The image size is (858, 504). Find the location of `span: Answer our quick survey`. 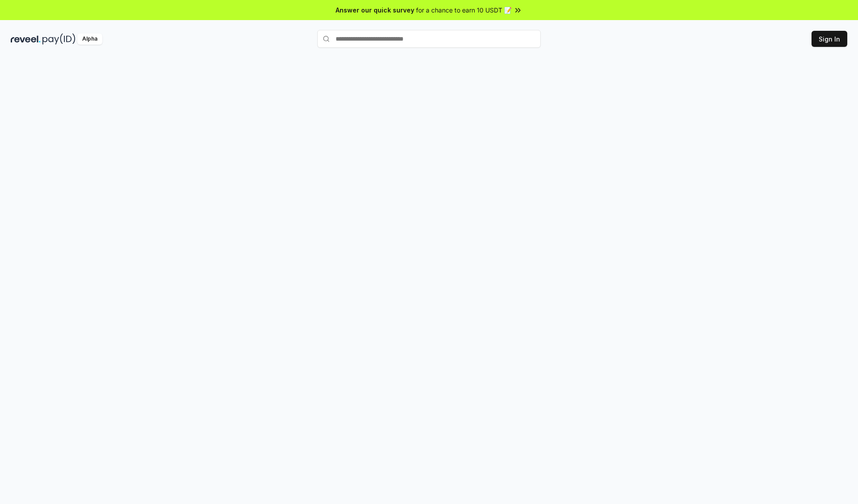

span: Answer our quick survey is located at coordinates (375, 10).